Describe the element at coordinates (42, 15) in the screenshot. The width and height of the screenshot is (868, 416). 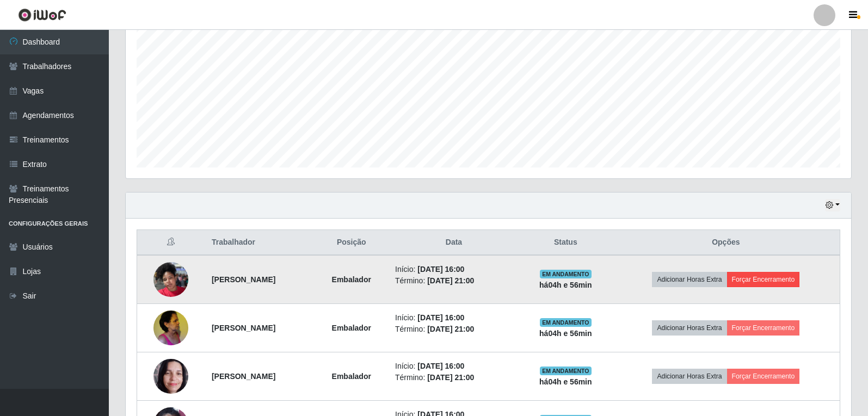
I see `img: CoreUI Logo` at that location.